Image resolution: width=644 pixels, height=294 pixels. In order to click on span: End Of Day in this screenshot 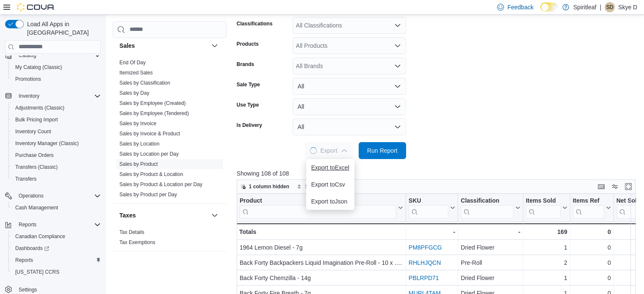, I will do `click(132, 62)`.